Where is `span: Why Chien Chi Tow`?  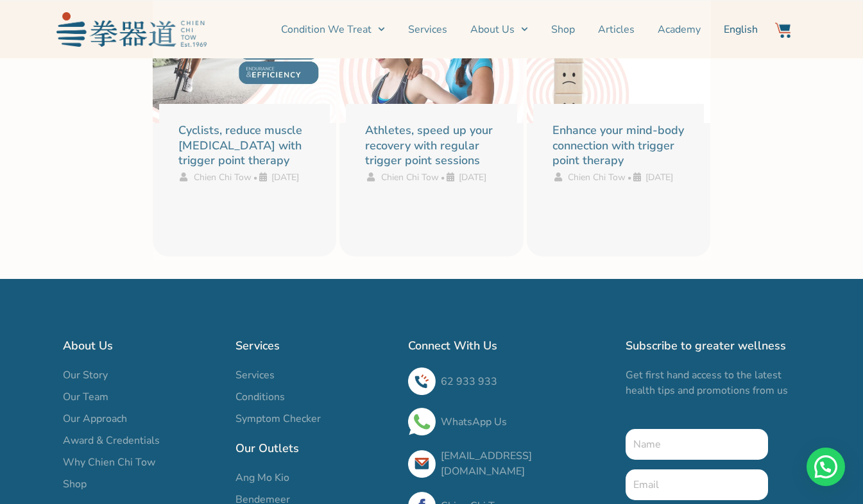 span: Why Chien Chi Tow is located at coordinates (109, 463).